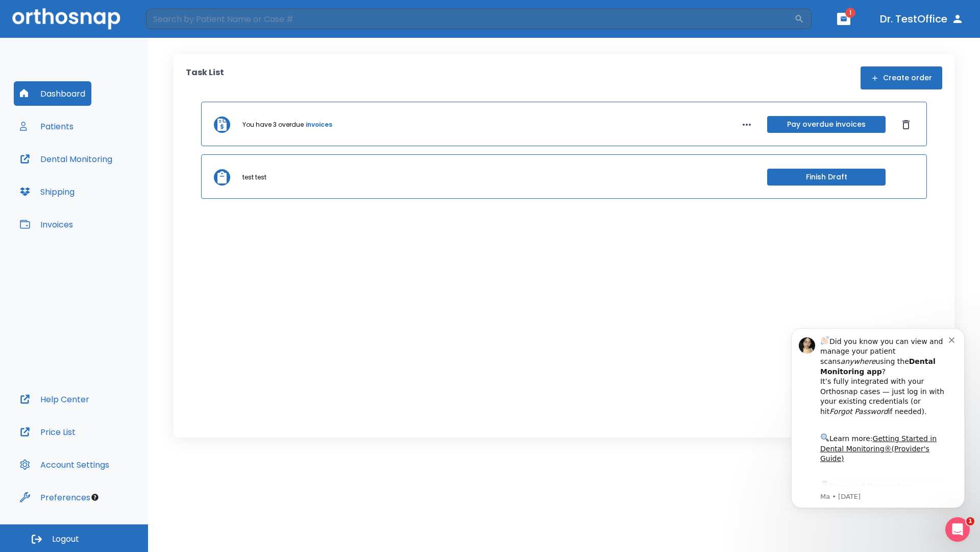 This screenshot has width=980, height=552. What do you see at coordinates (55, 497) in the screenshot?
I see `a: Preferences` at bounding box center [55, 497].